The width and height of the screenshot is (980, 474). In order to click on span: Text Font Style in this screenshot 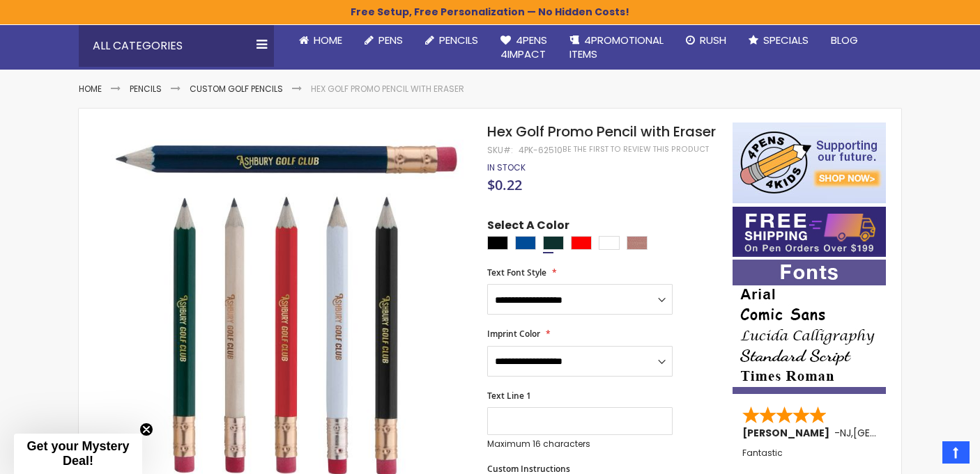, I will do `click(516, 272)`.